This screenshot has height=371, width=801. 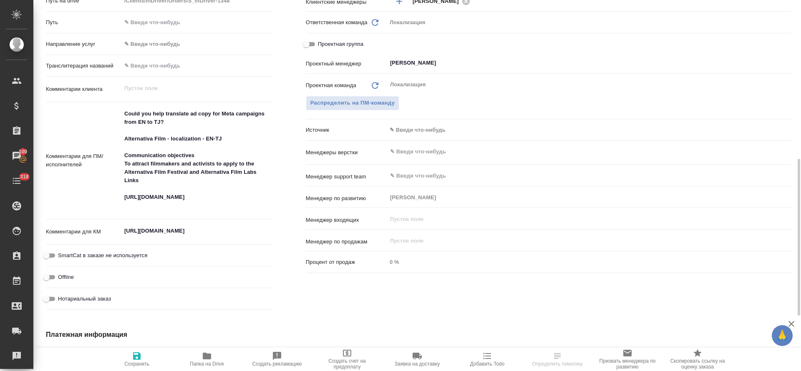 What do you see at coordinates (337, 23) in the screenshot?
I see `p: Ответственная команда` at bounding box center [337, 23].